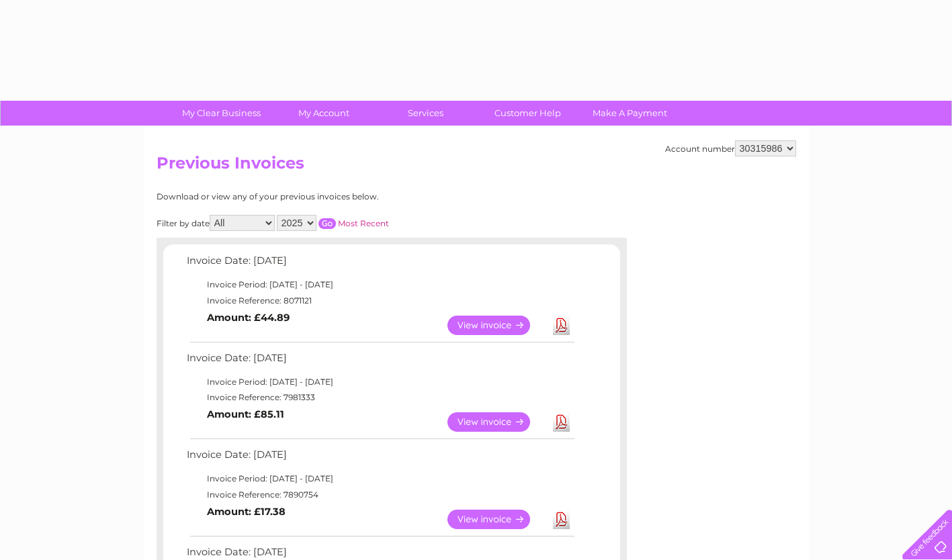 The image size is (952, 560). Describe the element at coordinates (323, 113) in the screenshot. I see `a: My Account` at that location.